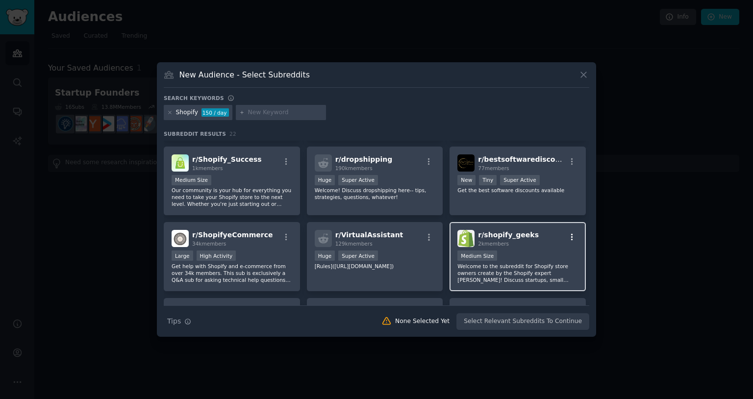 This screenshot has height=399, width=753. Describe the element at coordinates (422, 322) in the screenshot. I see `div: None Selected Yet` at that location.